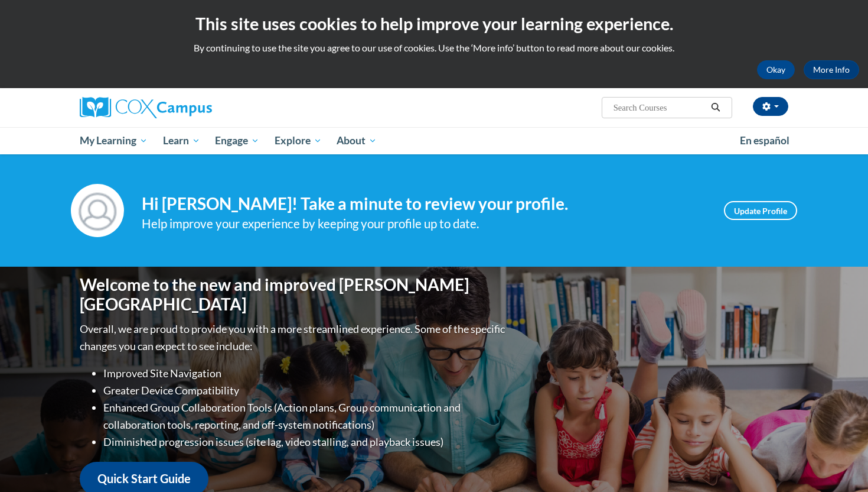  I want to click on span: En español, so click(765, 140).